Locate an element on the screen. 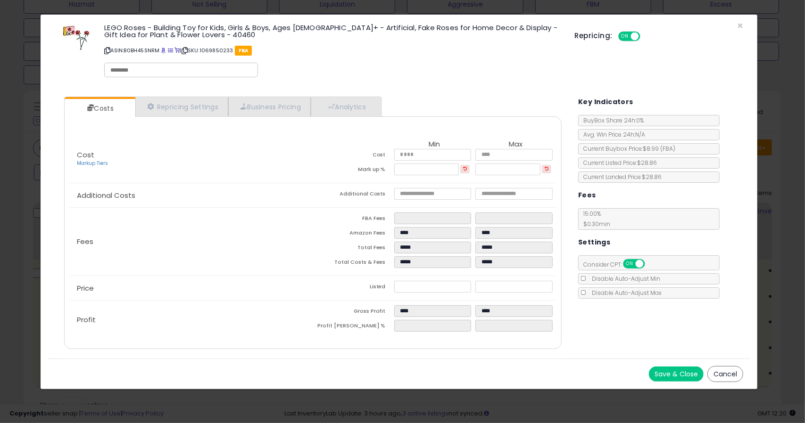  span: Avg. Win Price 24h: N/A is located at coordinates (612, 134).